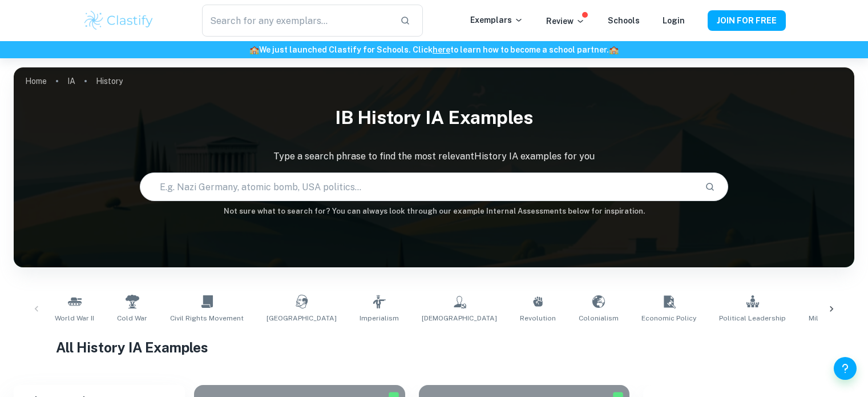  Describe the element at coordinates (746, 21) in the screenshot. I see `button: JOIN FOR FREE` at that location.